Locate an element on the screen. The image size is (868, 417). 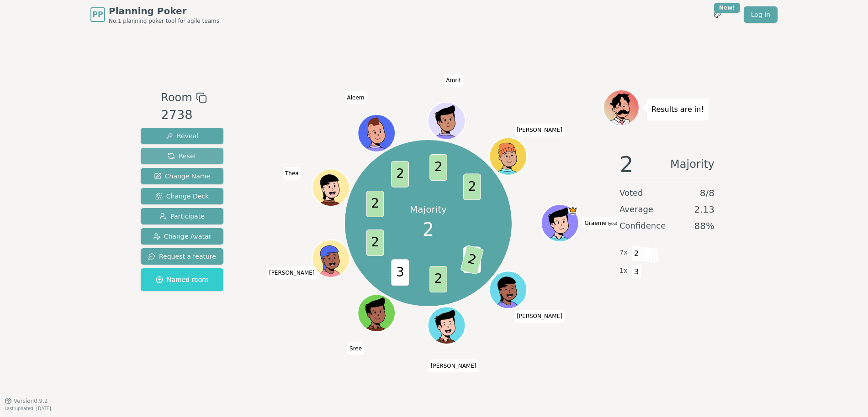
span: Graeme is the host is located at coordinates (573, 210).